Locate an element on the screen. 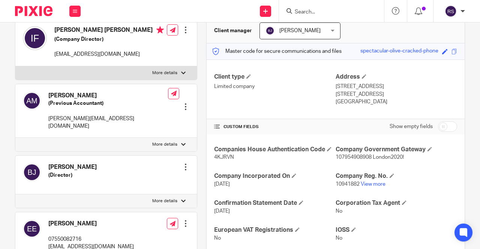 This screenshot has width=480, height=249. span: 10941882 is located at coordinates (348, 184).